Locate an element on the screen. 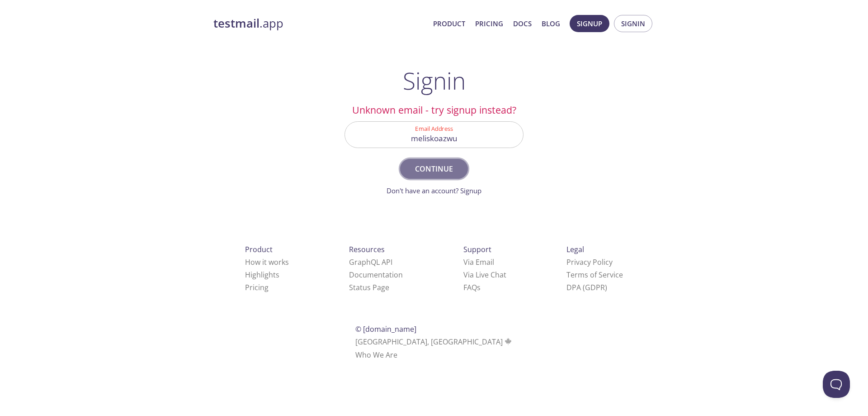  button: Signup is located at coordinates (590, 24).